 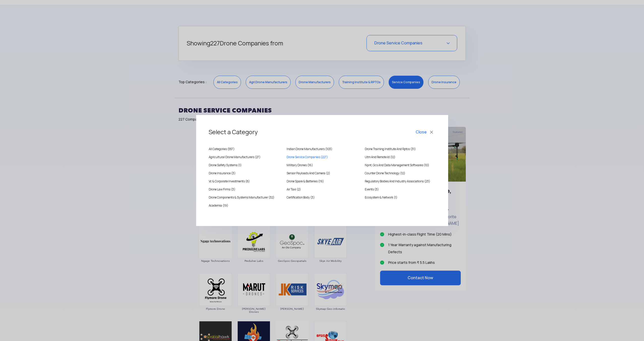 I want to click on a: Drone Law Firms (3), so click(x=244, y=189).